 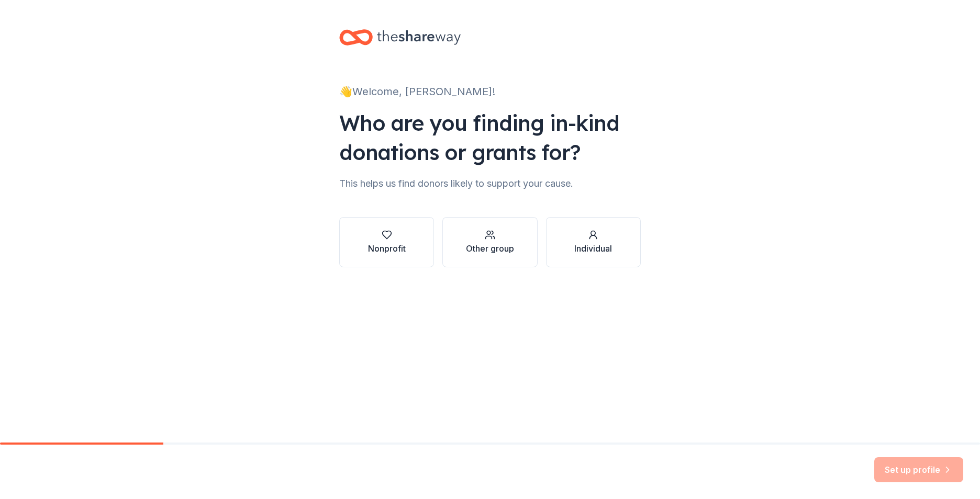 What do you see at coordinates (490, 183) in the screenshot?
I see `div: This helps us find donors likely to support your cause.` at bounding box center [490, 183].